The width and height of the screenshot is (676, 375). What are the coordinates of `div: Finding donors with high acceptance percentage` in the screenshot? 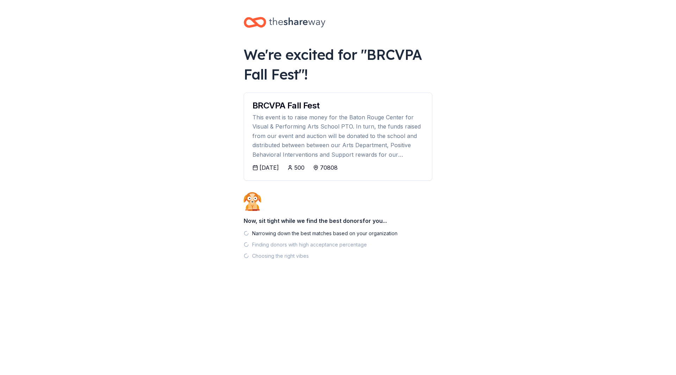 It's located at (309, 245).